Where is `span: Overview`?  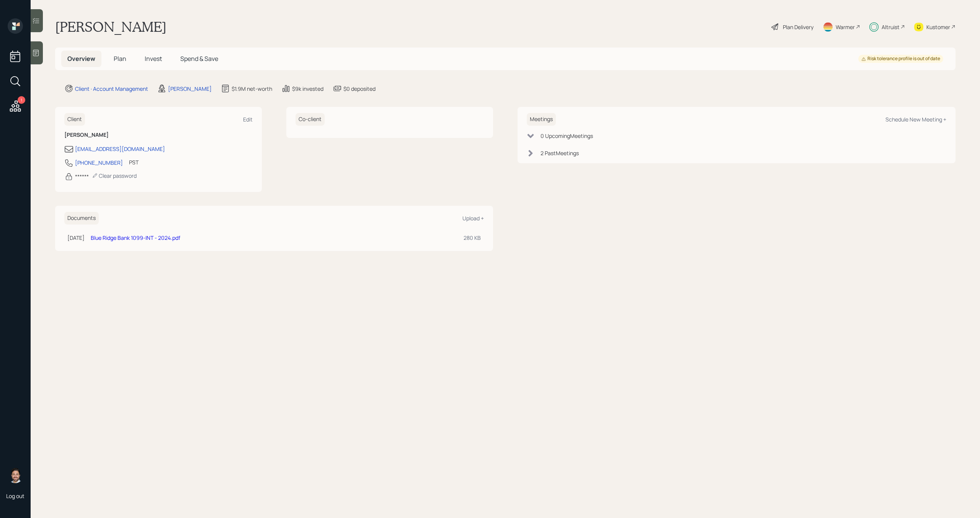 span: Overview is located at coordinates (81, 59).